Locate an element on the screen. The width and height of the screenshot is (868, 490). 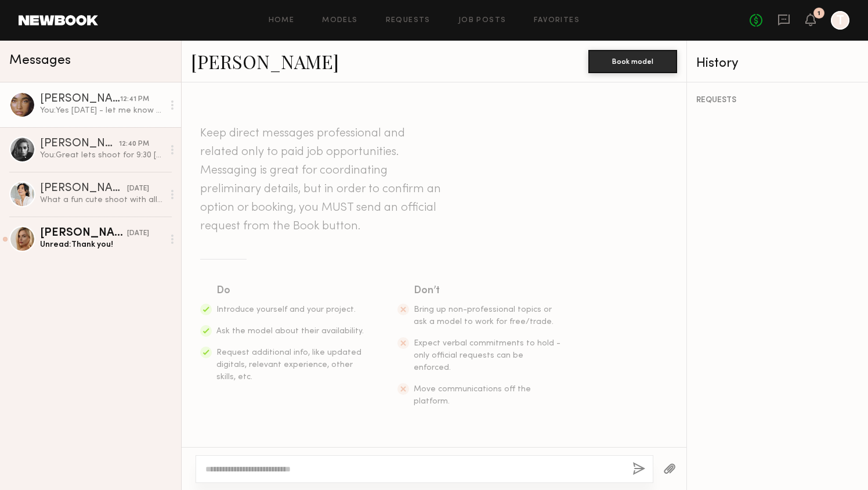
a: T is located at coordinates (840, 20).